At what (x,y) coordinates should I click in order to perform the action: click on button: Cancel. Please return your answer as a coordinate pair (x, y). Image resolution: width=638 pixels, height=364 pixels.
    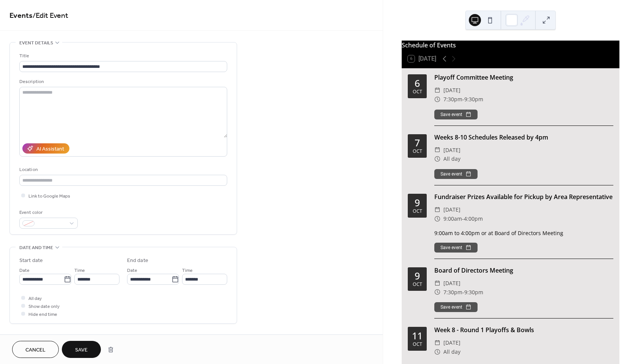
    Looking at the image, I should click on (35, 349).